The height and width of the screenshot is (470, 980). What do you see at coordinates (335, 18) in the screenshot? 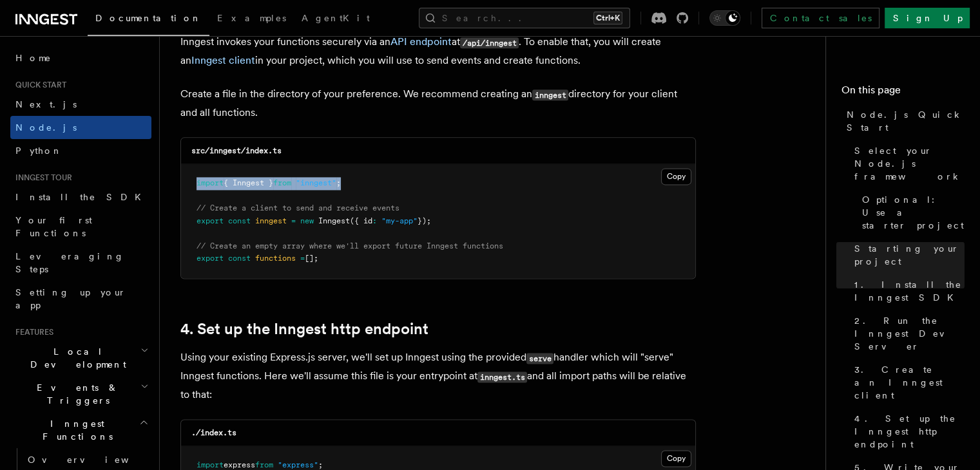
I see `span: AgentKit` at bounding box center [335, 18].